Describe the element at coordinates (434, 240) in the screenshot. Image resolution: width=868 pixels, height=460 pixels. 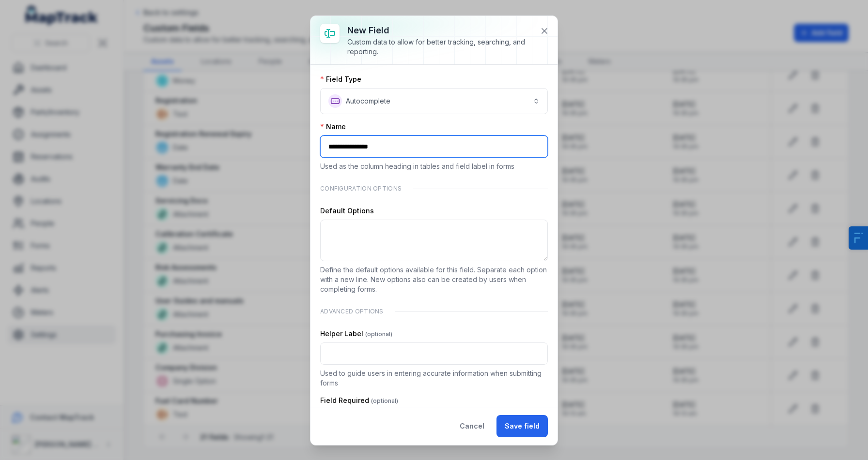
I see `textarea: :r77:-form-item-label` at that location.